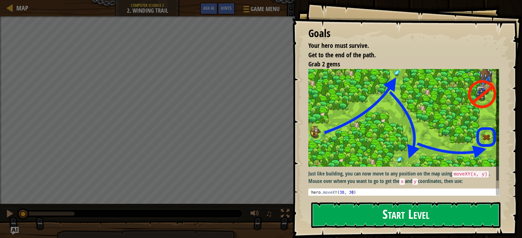  Describe the element at coordinates (255, 215) in the screenshot. I see `button: Adjust volume` at that location.